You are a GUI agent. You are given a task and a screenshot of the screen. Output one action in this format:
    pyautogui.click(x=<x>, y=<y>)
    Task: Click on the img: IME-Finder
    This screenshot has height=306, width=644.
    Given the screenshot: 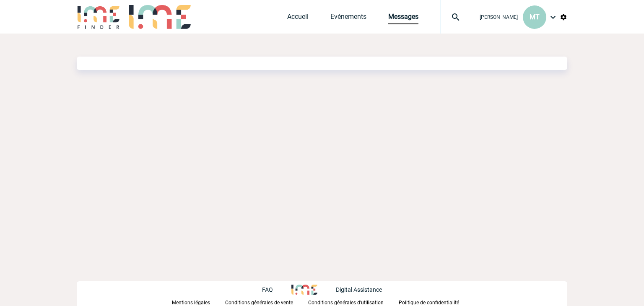 What is the action you would take?
    pyautogui.click(x=99, y=17)
    